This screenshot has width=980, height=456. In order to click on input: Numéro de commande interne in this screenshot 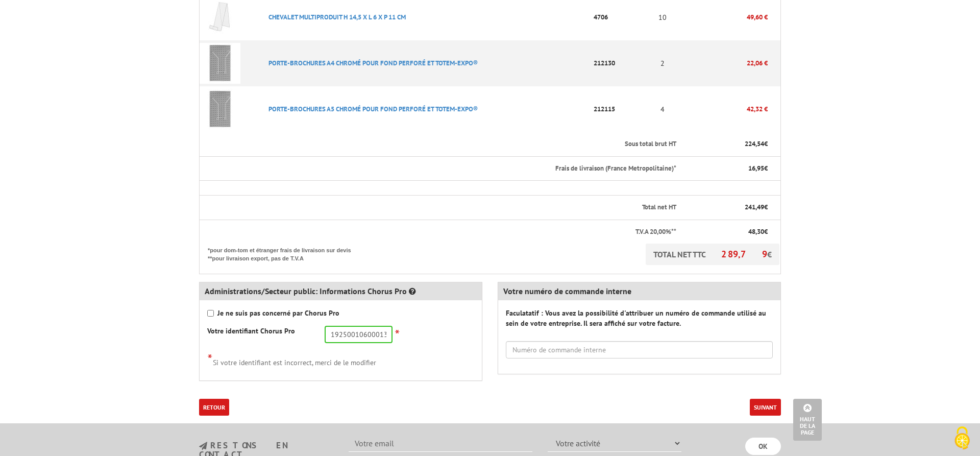, I will do `click(639, 350)`.